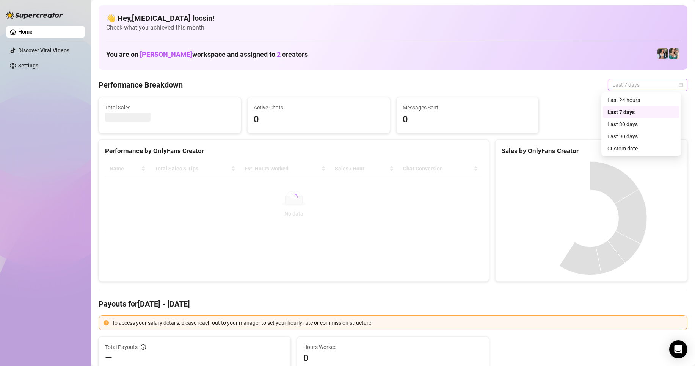  Describe the element at coordinates (143, 347) in the screenshot. I see `span: info-circle` at that location.